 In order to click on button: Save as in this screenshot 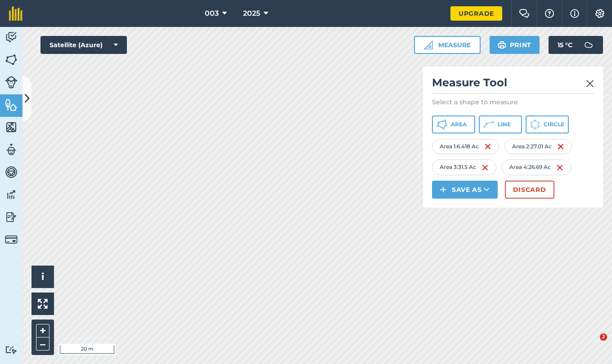, I will do `click(465, 190)`.